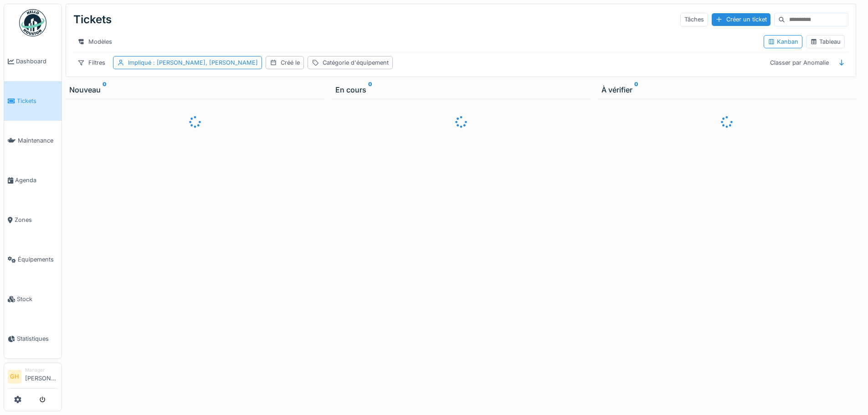  What do you see at coordinates (33, 220) in the screenshot?
I see `a: Zones` at bounding box center [33, 220].